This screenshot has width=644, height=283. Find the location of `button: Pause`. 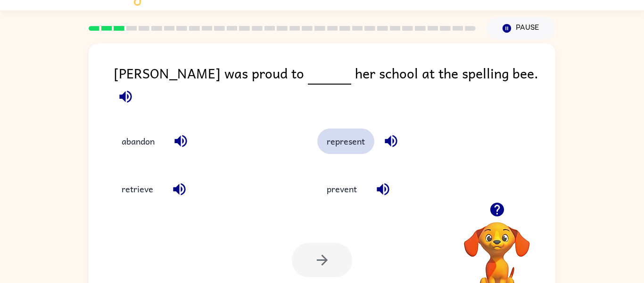

button: Pause is located at coordinates (521, 29).